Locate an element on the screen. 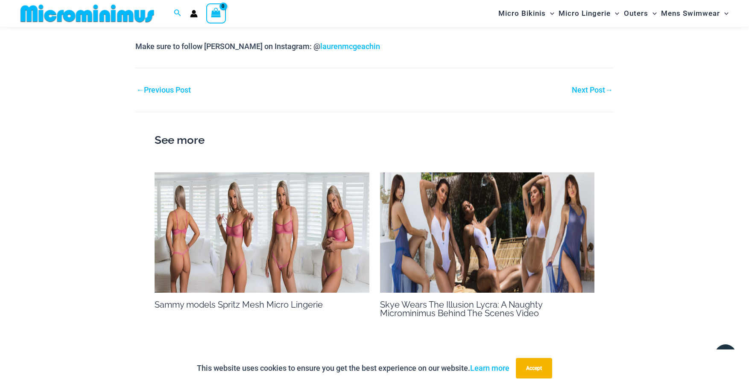 This screenshot has height=387, width=749. span: Outers is located at coordinates (636, 13).